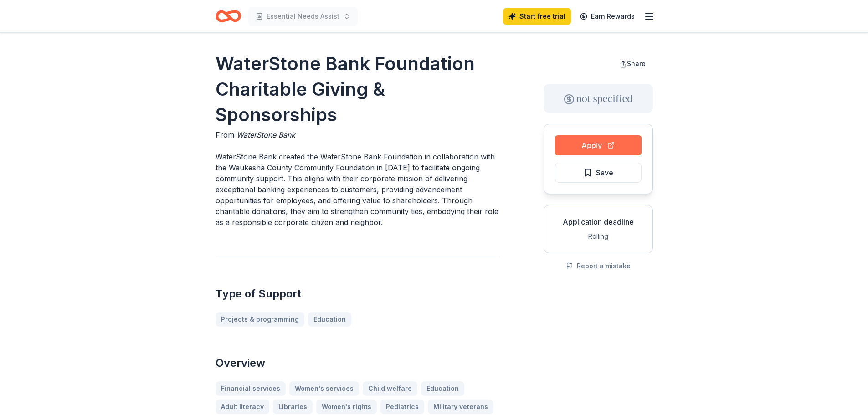 This screenshot has height=415, width=868. Describe the element at coordinates (598, 98) in the screenshot. I see `div: not specified` at that location.